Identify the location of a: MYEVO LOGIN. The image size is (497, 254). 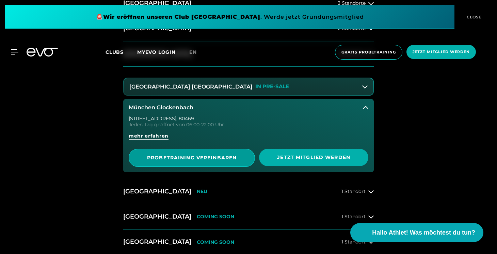
(156, 52).